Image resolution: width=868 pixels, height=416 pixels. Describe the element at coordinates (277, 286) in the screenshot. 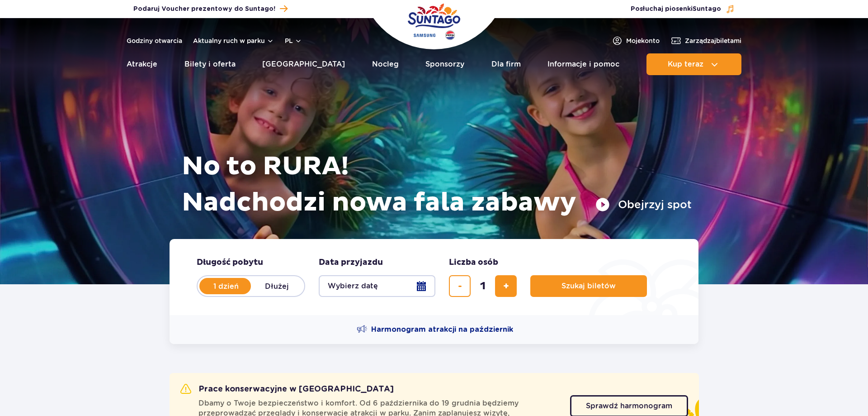

I see `label: Dłużej` at that location.